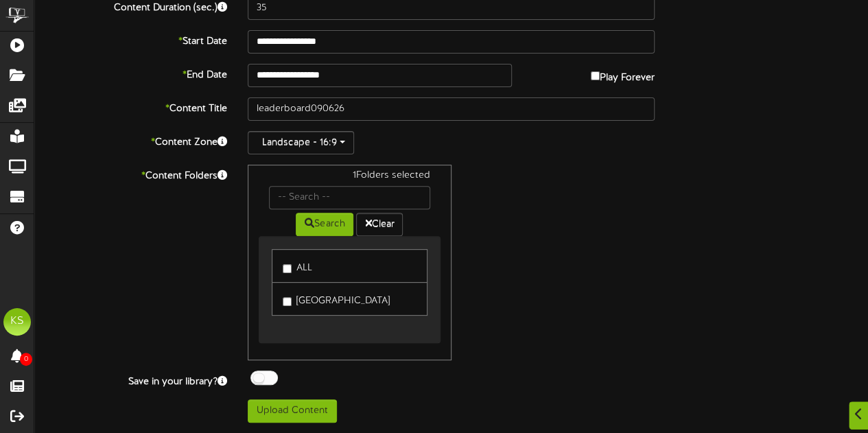 The width and height of the screenshot is (868, 433). I want to click on button: Search, so click(324, 224).